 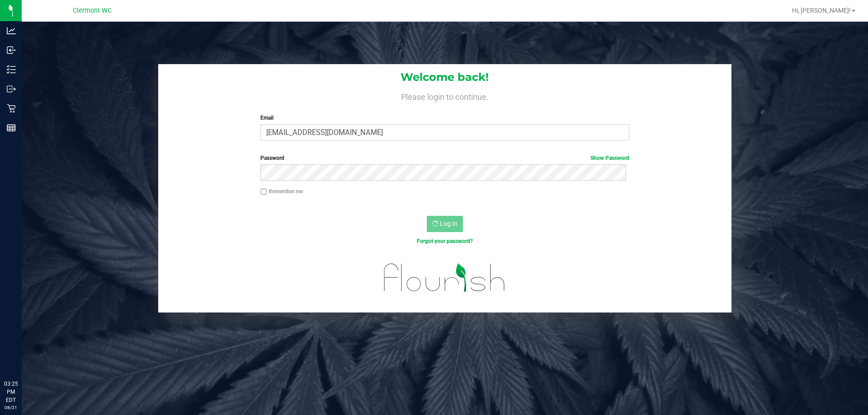 I want to click on span: Password, so click(x=272, y=158).